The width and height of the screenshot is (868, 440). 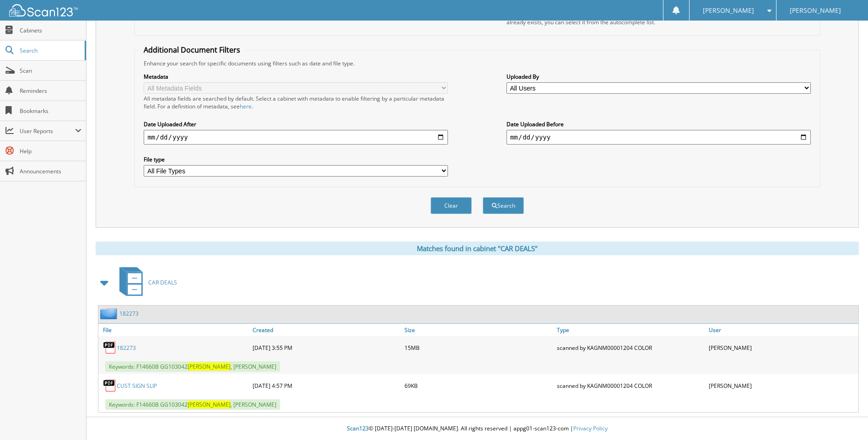 I want to click on span: Cabinets, so click(x=50, y=30).